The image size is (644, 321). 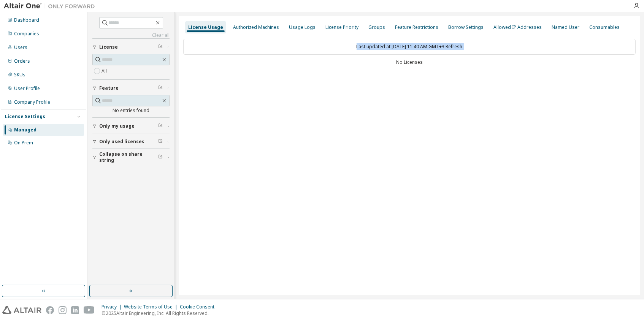 What do you see at coordinates (32, 102) in the screenshot?
I see `div: Company Profile` at bounding box center [32, 102].